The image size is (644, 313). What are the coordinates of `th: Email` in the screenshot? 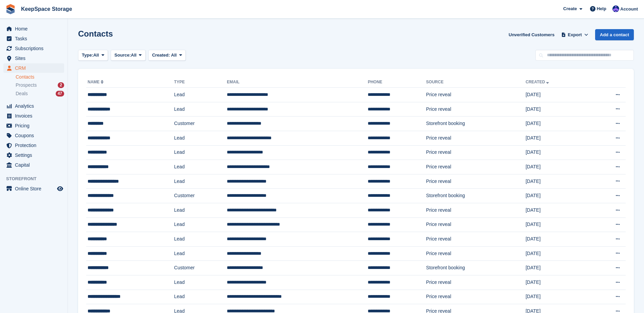 It's located at (297, 83).